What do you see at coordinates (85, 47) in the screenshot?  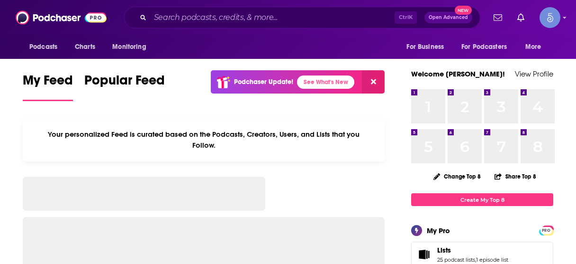 I see `a: Charts` at bounding box center [85, 47].